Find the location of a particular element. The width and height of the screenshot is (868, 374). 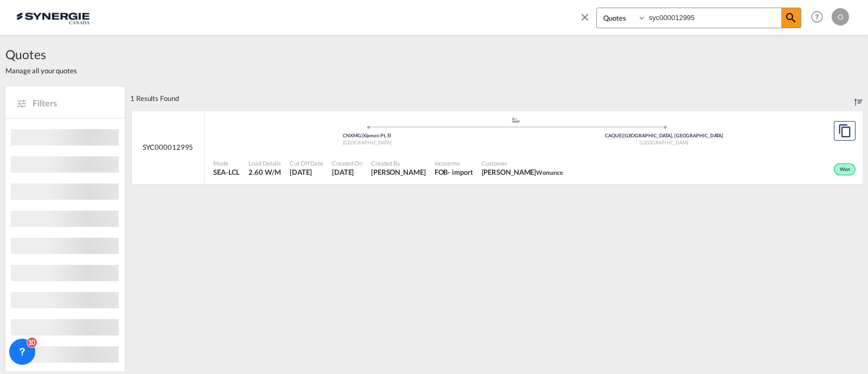

span: Karen Mercier is located at coordinates (398, 172).